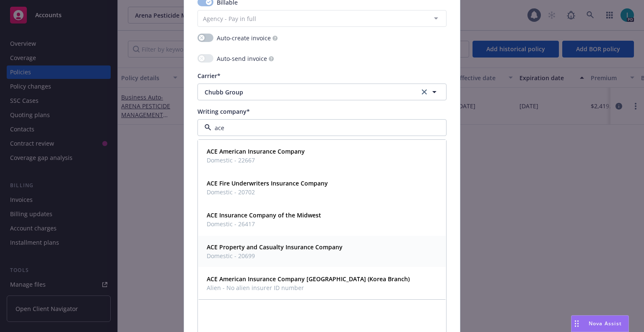 The height and width of the screenshot is (332, 644). What do you see at coordinates (264, 223) in the screenshot?
I see `span: Domestic - 26417` at bounding box center [264, 223].